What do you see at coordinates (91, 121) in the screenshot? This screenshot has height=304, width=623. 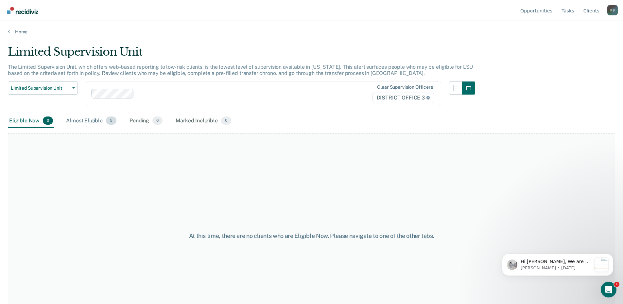 I see `div: Almost Eligible5` at bounding box center [91, 121].